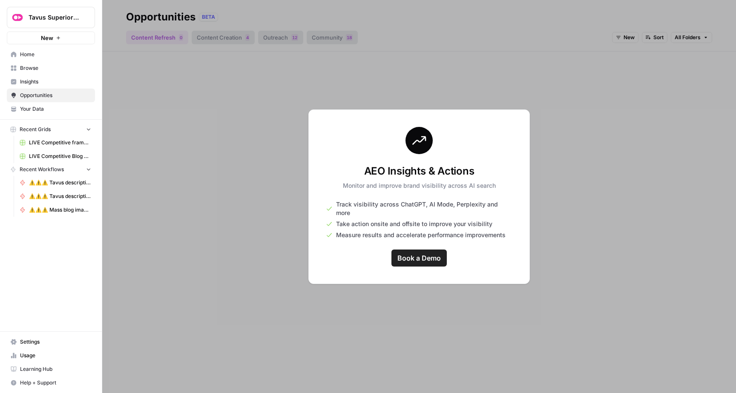 This screenshot has height=393, width=736. Describe the element at coordinates (55, 143) in the screenshot. I see `a: LIVE Competitive framed blog writer v6 Grid (1)` at that location.